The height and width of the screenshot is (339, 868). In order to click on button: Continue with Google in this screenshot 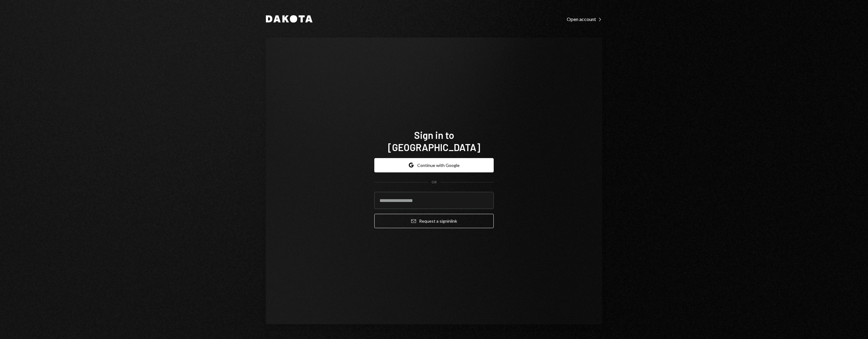, I will do `click(434, 165)`.